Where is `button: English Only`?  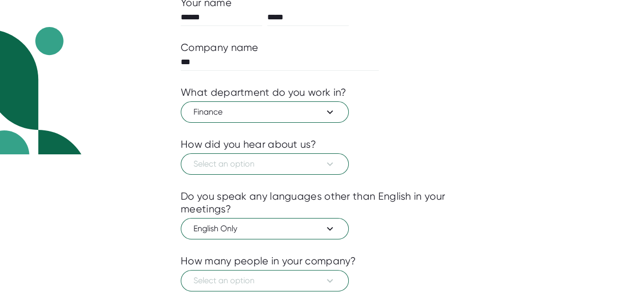
button: English Only is located at coordinates (265, 228).